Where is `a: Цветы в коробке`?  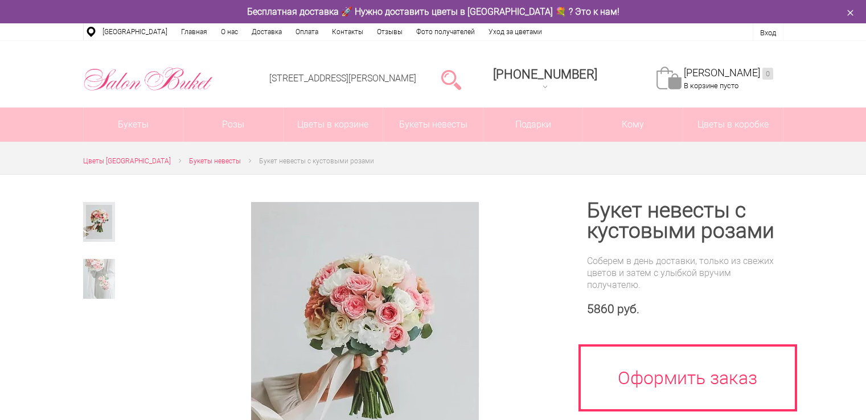
a: Цветы в коробке is located at coordinates (732, 125).